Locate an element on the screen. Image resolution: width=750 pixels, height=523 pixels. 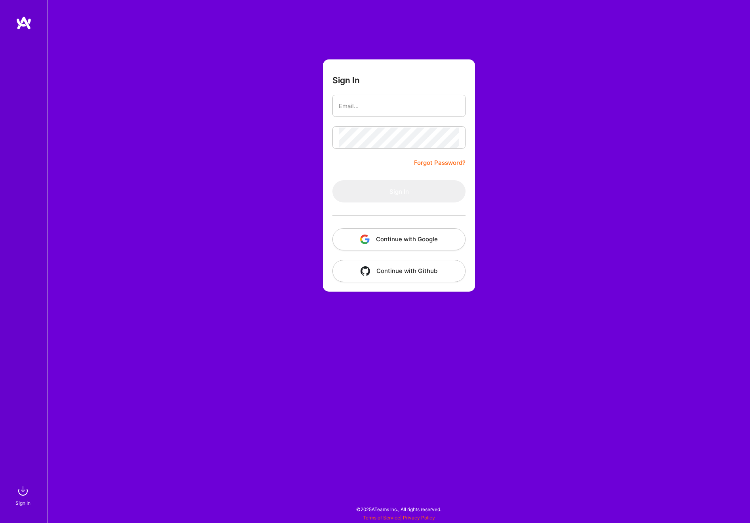
a: Privacy Policy is located at coordinates (419, 517).